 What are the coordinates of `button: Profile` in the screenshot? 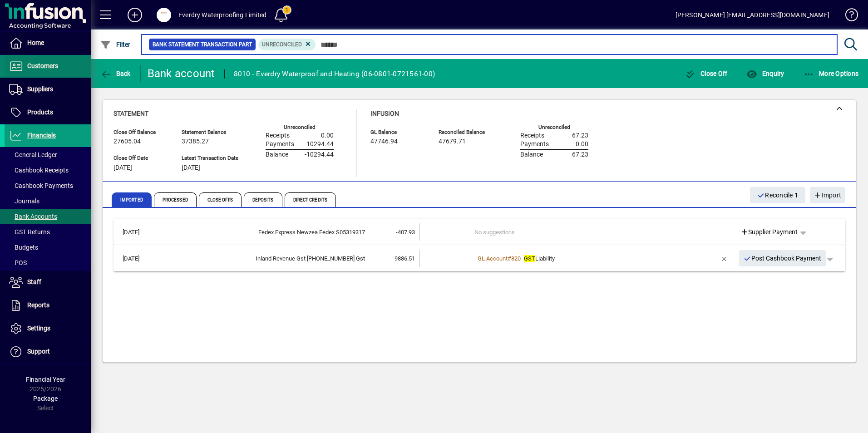 It's located at (164, 15).